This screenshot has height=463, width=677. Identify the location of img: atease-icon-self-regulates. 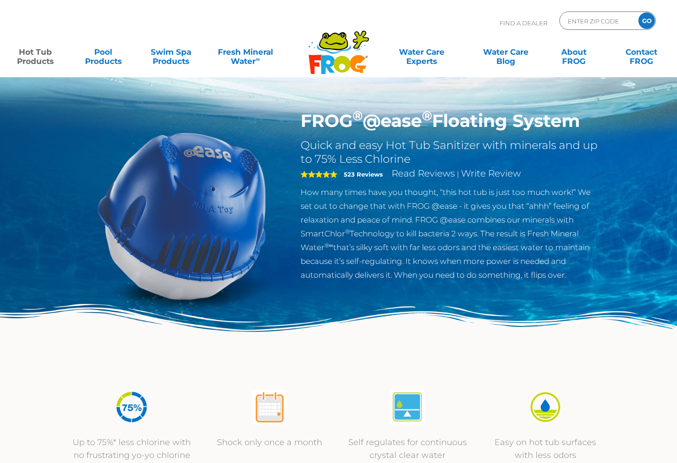
(407, 407).